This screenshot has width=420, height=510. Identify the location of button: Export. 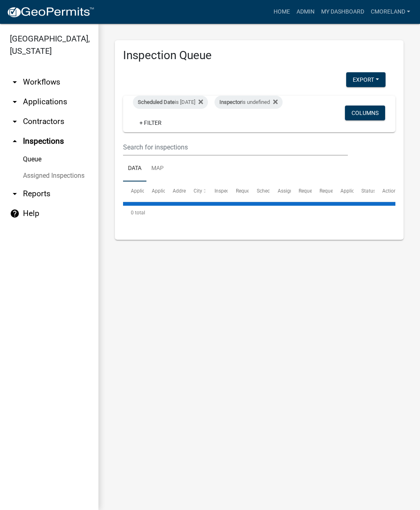
(365, 79).